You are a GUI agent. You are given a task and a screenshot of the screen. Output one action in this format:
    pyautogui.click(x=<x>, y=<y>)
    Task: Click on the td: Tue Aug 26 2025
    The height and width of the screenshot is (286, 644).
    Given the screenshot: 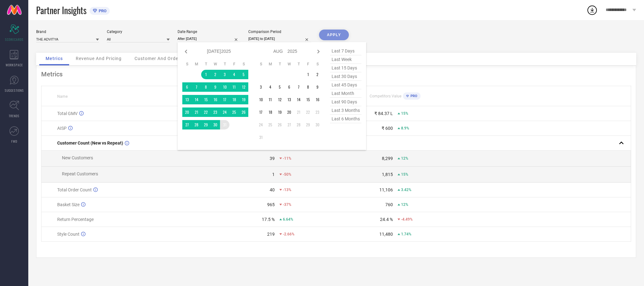 What is the action you would take?
    pyautogui.click(x=280, y=125)
    